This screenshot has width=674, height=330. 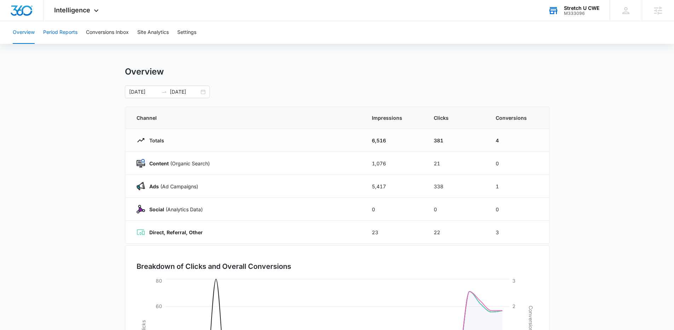 I want to click on button: Settings, so click(x=187, y=33).